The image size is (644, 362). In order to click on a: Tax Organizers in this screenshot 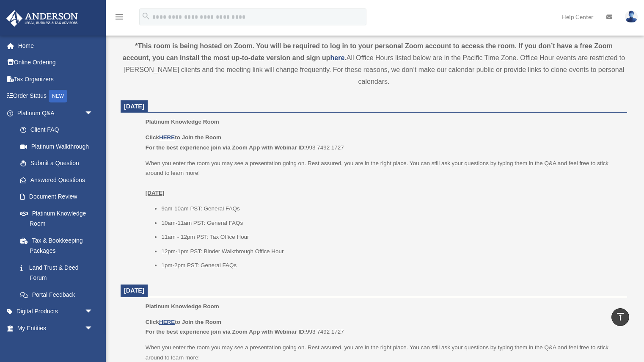, I will do `click(56, 79)`.